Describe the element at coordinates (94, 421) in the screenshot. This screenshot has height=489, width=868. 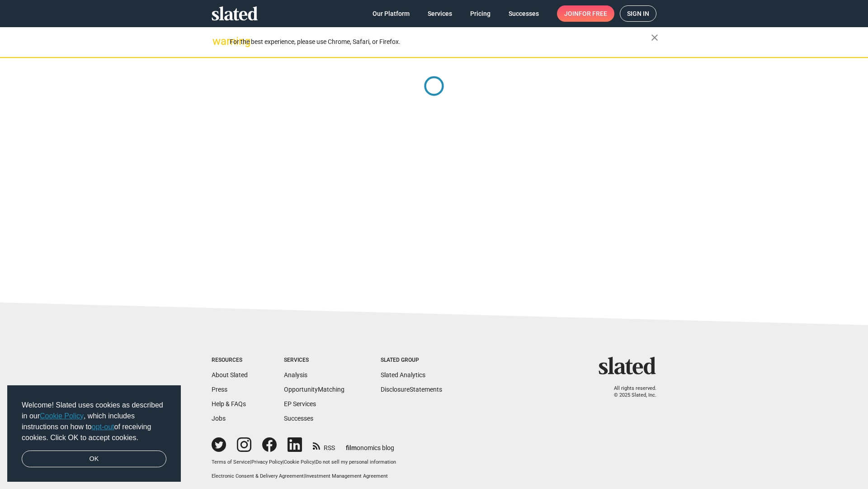
I see `span: Welcome! Slated uses cookies as described in our , which includes instructions on how to of recei...` at that location.